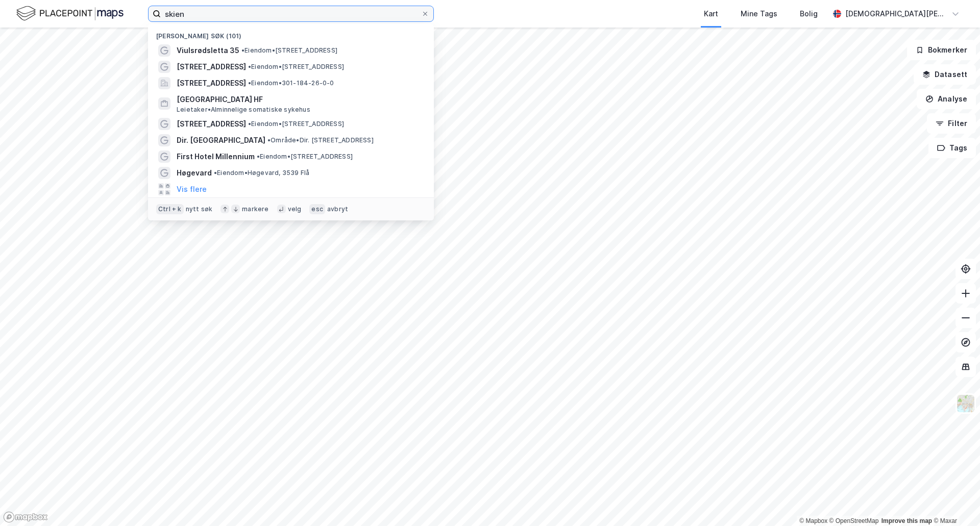 The height and width of the screenshot is (526, 980). I want to click on img: logo.f888ab2527a4732fd821a326f86c7f29.svg, so click(70, 14).